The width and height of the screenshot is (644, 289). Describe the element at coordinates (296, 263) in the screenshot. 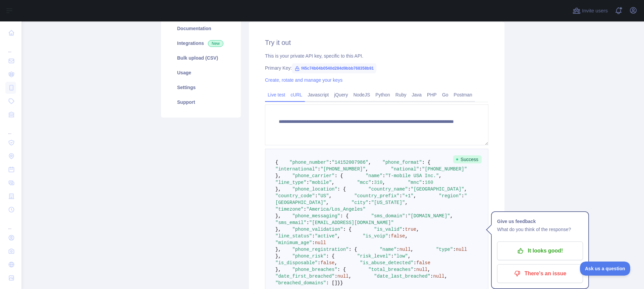

I see `span: "is_disposable"` at that location.